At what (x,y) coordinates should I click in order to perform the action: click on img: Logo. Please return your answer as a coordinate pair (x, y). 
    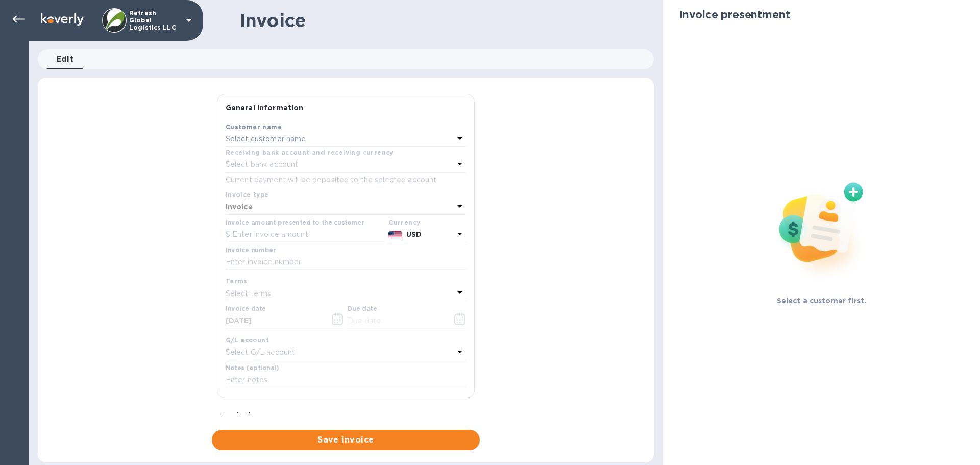
    Looking at the image, I should click on (63, 20).